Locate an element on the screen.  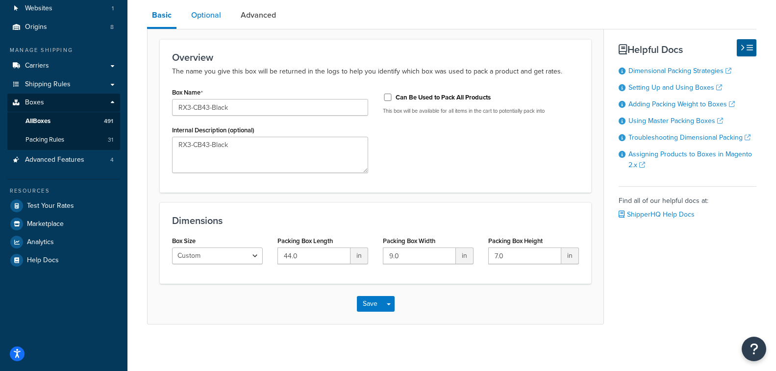
span: Carriers is located at coordinates (37, 66).